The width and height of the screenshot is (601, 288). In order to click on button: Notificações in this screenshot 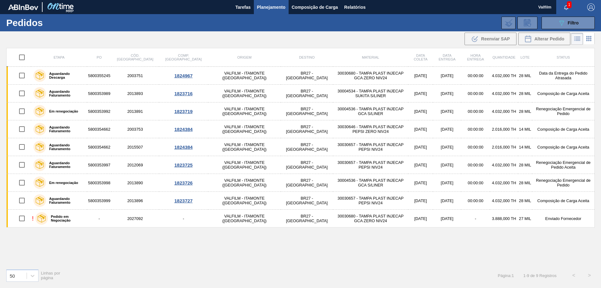, I will do `click(566, 7)`.